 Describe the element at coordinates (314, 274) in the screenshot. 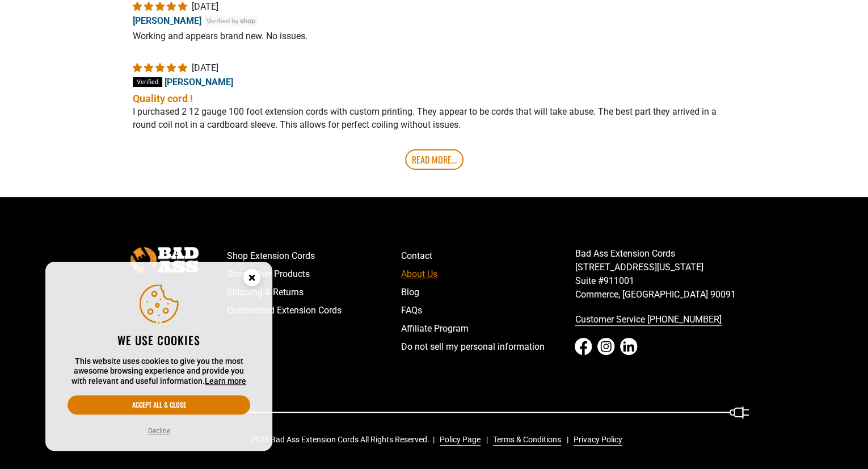

I see `a: Shop Other Products` at that location.